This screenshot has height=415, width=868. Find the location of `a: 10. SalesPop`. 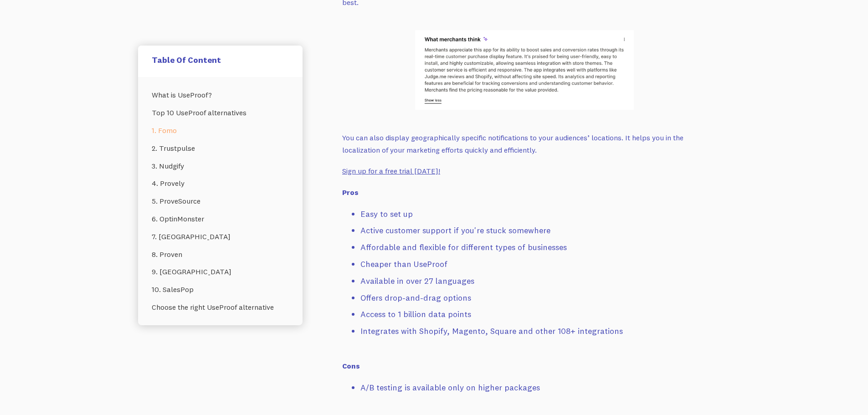

a: 10. SalesPop is located at coordinates (220, 289).